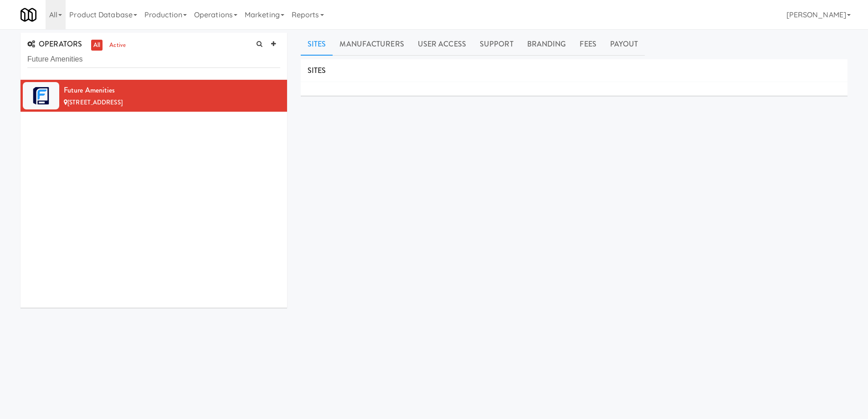 The height and width of the screenshot is (419, 868). Describe the element at coordinates (589, 44) in the screenshot. I see `a: Fees` at that location.